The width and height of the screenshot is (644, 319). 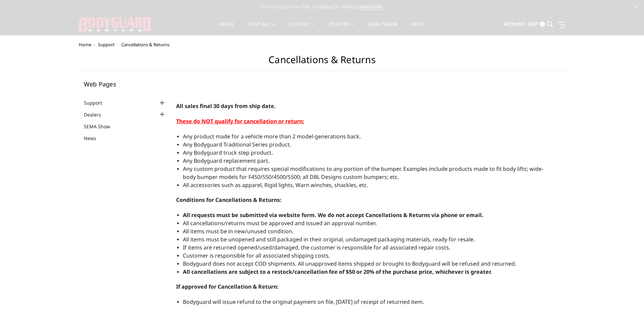 I want to click on span: Cart, so click(x=533, y=24).